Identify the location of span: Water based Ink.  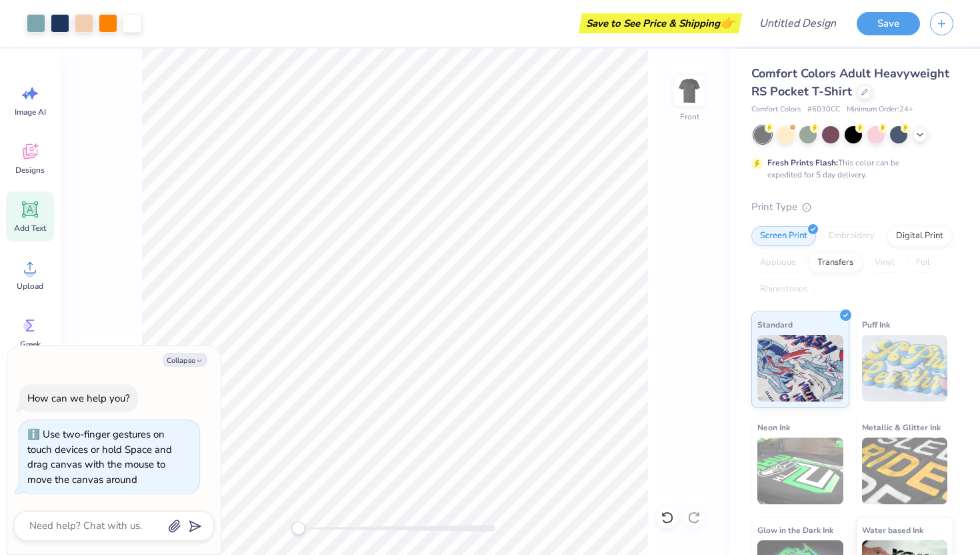
(893, 529).